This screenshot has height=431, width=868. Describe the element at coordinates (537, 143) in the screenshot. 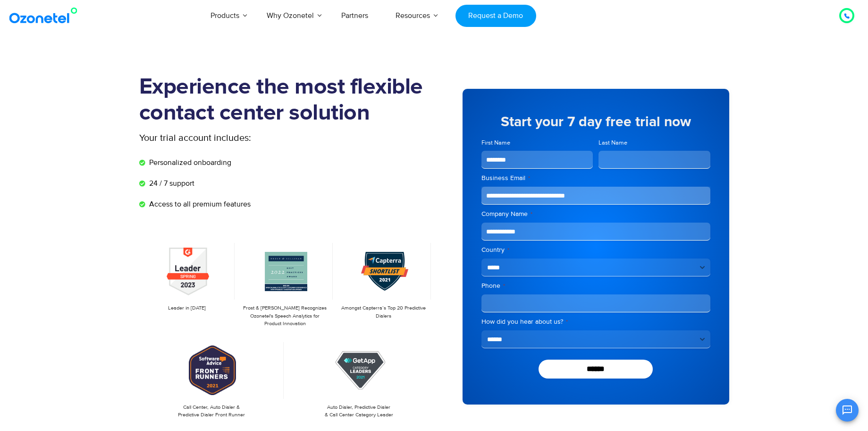

I see `label: First Name` at that location.